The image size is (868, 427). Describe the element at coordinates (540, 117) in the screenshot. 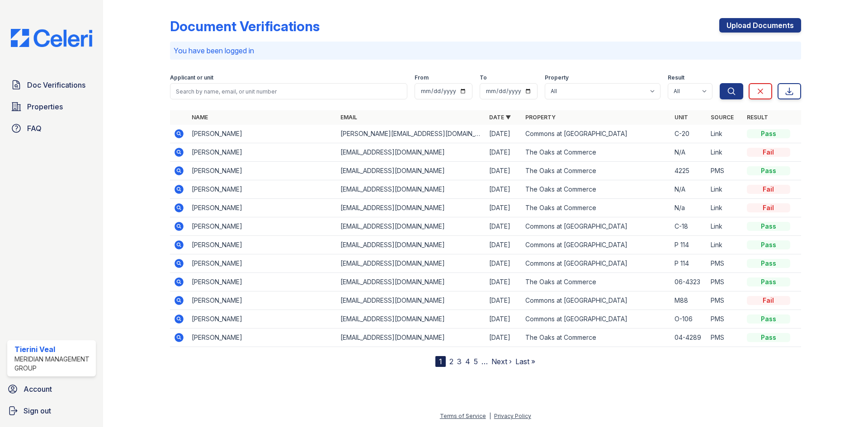

I see `a: Property` at that location.